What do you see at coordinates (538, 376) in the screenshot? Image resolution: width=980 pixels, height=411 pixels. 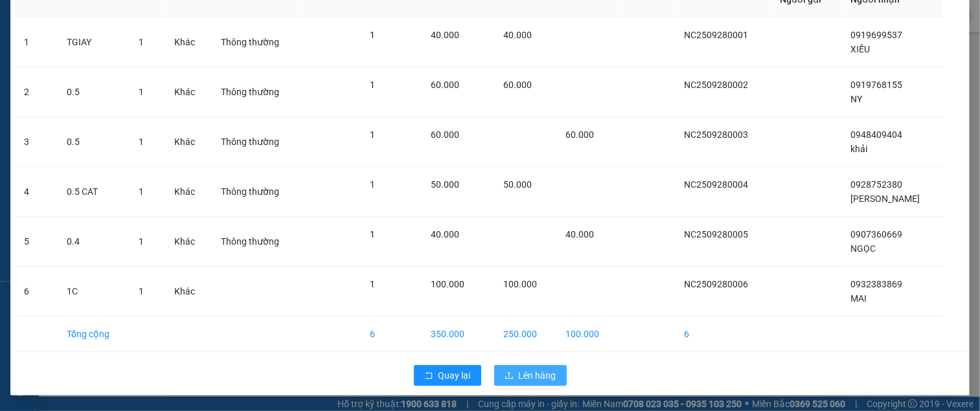 I see `span: Lên hàng` at bounding box center [538, 376].